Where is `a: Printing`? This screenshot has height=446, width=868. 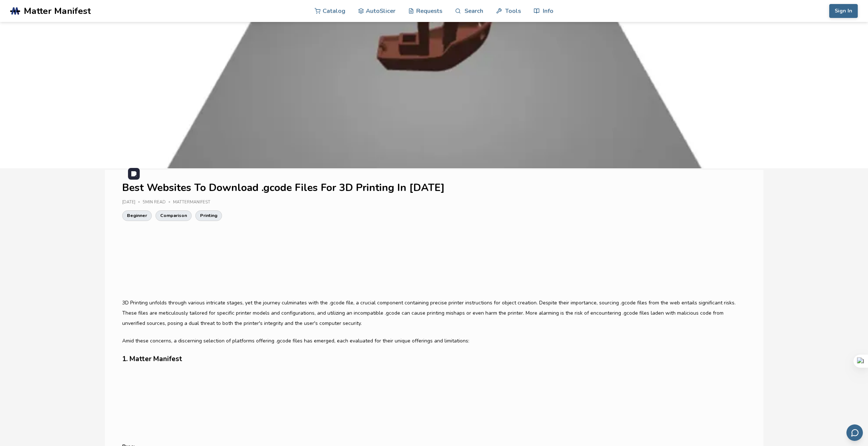
a: Printing is located at coordinates (208, 215).